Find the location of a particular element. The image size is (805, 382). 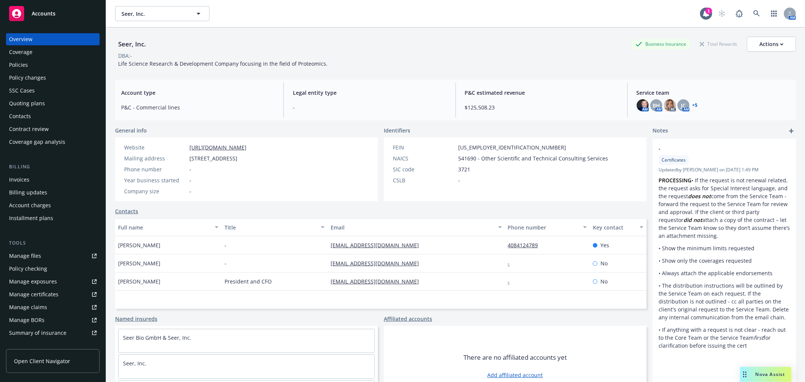

div: Policies is located at coordinates (19, 65).